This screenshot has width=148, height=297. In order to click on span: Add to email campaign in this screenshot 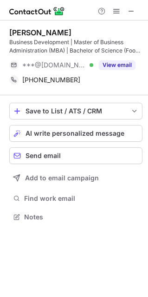, I will do `click(62, 178)`.